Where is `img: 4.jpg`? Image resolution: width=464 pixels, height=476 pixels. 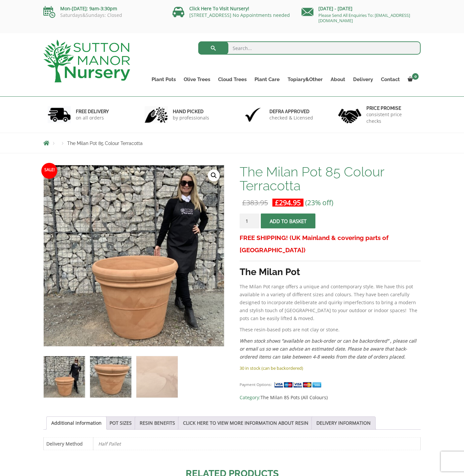
img: 4.jpg is located at coordinates (350, 114).